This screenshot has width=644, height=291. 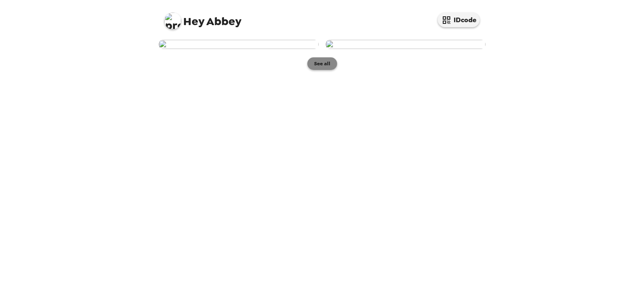 What do you see at coordinates (173, 21) in the screenshot?
I see `img: profile pic` at bounding box center [173, 21].